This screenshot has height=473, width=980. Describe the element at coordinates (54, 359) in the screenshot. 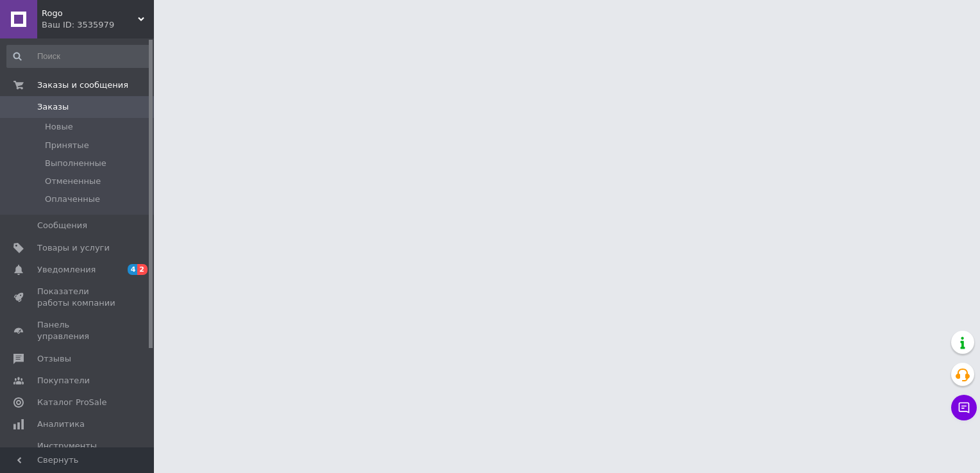

I see `span: Отзывы` at that location.